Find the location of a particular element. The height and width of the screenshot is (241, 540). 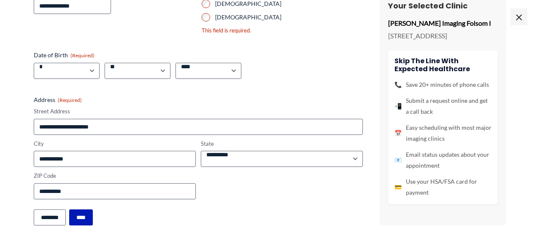

div: This field is required. is located at coordinates (282, 30).